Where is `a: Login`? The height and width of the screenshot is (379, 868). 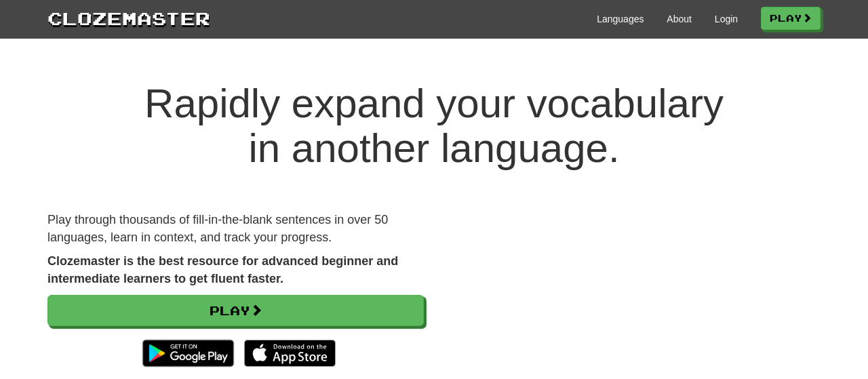
a: Login is located at coordinates (726, 19).